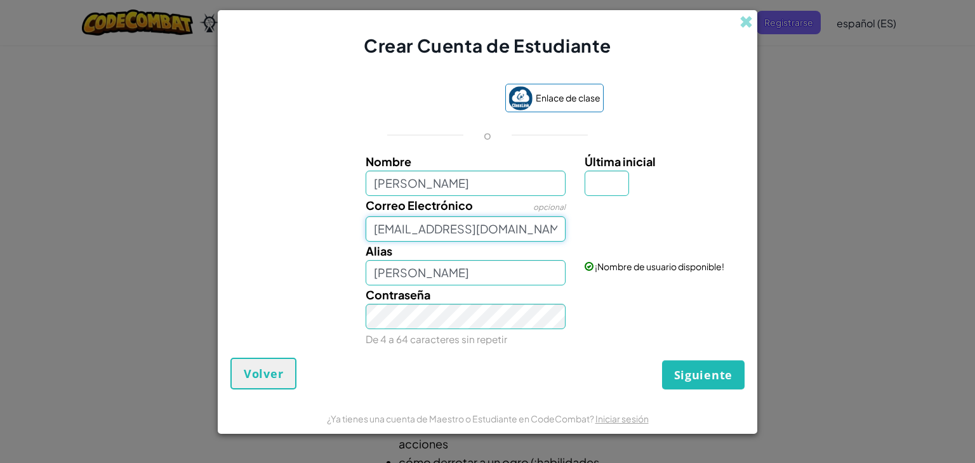 The image size is (975, 463). What do you see at coordinates (379, 251) in the screenshot?
I see `font: Alias` at bounding box center [379, 251].